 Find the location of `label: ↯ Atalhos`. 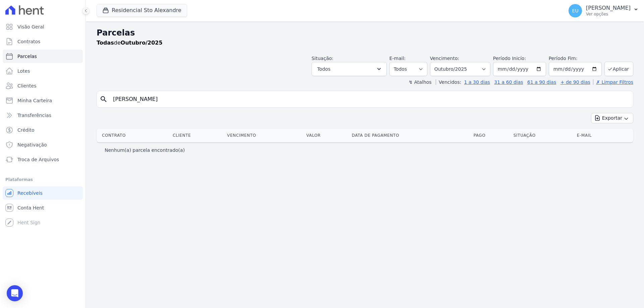

label: ↯ Atalhos is located at coordinates (420, 82).